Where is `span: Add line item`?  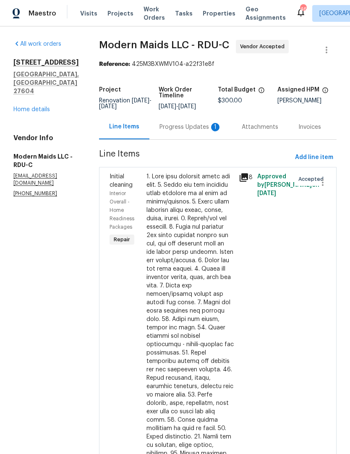 span: Add line item is located at coordinates (314, 157).